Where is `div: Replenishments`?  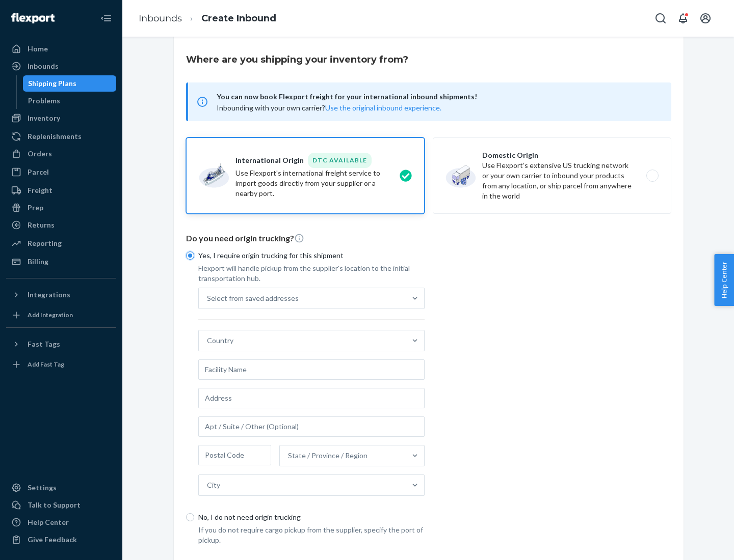
div: Replenishments is located at coordinates (55, 137).